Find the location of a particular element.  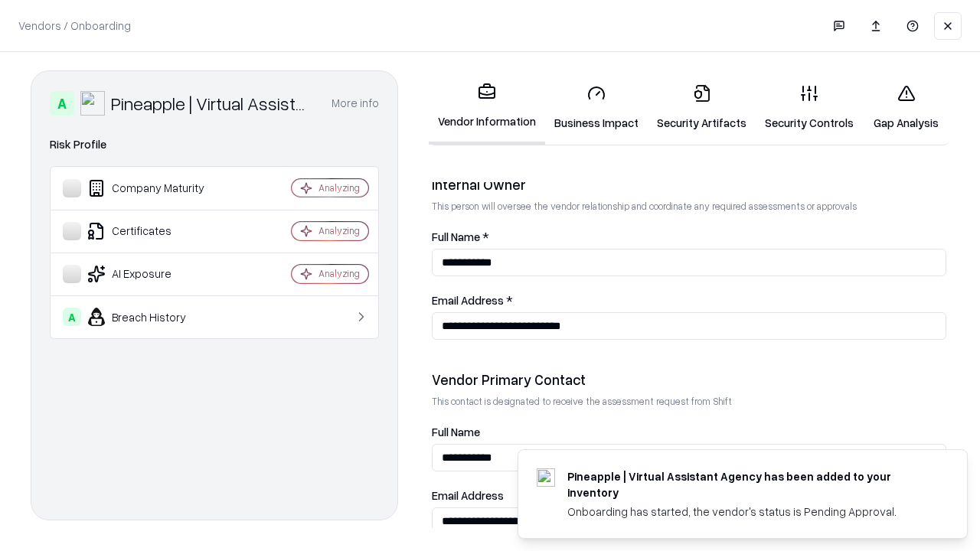

div: Risk Profile is located at coordinates (214, 145).